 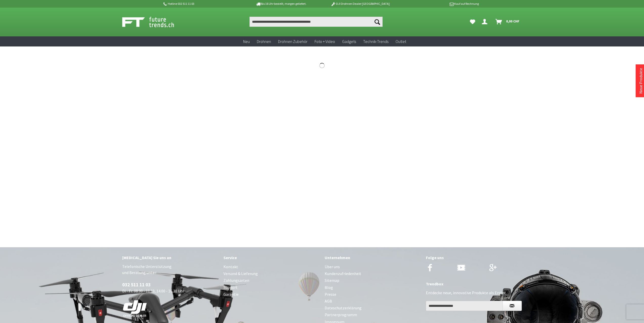 What do you see at coordinates (640, 81) in the screenshot?
I see `a: Neue Produkte` at bounding box center [640, 81].